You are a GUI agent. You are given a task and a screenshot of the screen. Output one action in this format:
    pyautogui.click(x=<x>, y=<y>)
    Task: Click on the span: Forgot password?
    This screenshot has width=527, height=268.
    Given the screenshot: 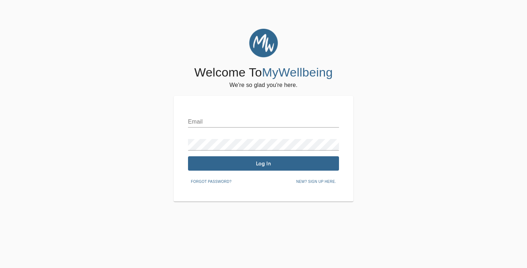 What is the action you would take?
    pyautogui.click(x=211, y=182)
    